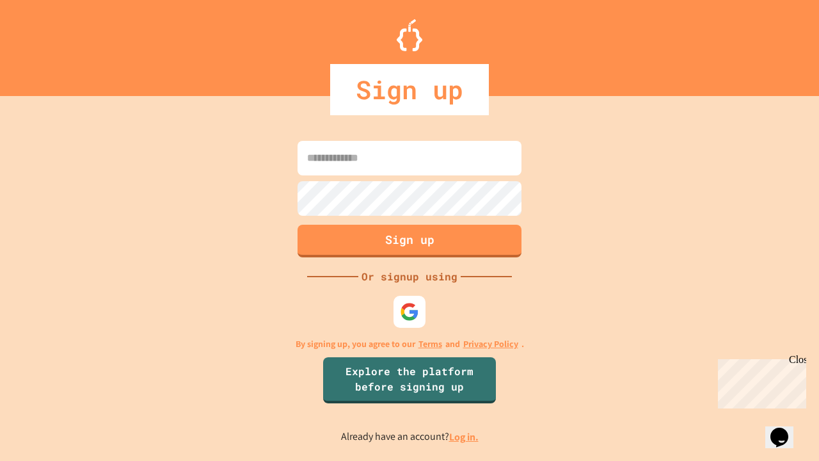 The image size is (819, 461). What do you see at coordinates (464, 436) in the screenshot?
I see `a: Log in.` at bounding box center [464, 436].